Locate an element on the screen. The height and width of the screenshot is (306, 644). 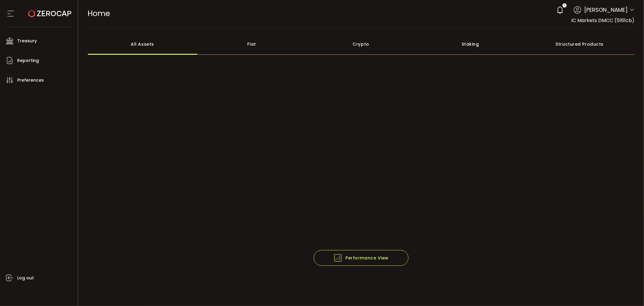
span: Home is located at coordinates (99, 13).